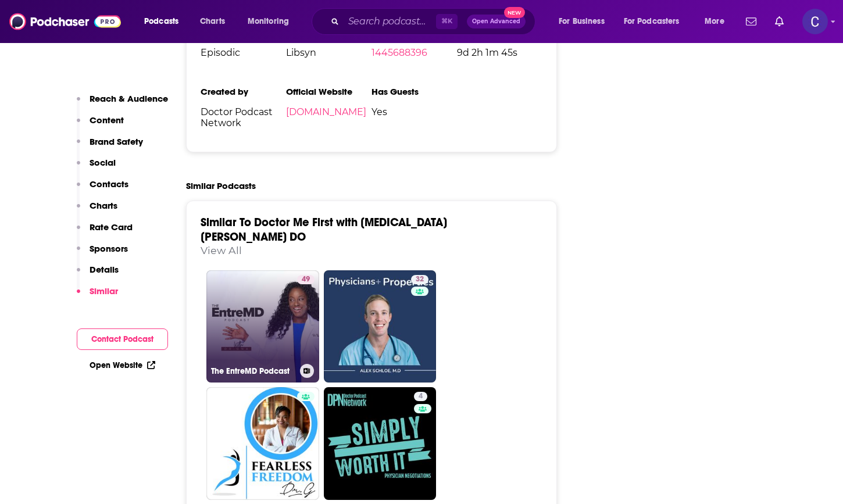 The height and width of the screenshot is (504, 843). I want to click on p: Reach & Audience, so click(128, 98).